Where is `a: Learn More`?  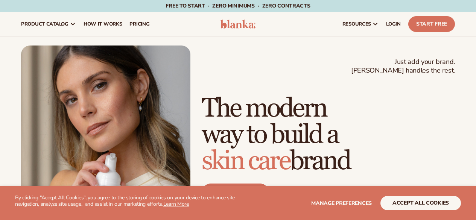
a: Learn More is located at coordinates (176, 204).